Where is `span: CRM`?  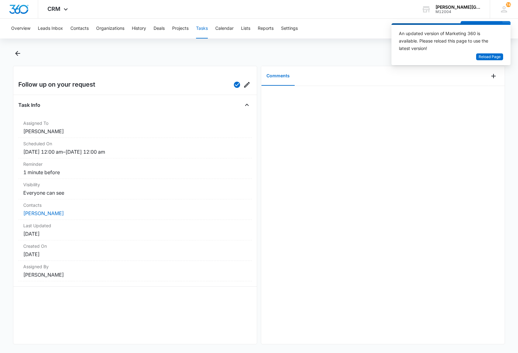 span: CRM is located at coordinates (54, 9).